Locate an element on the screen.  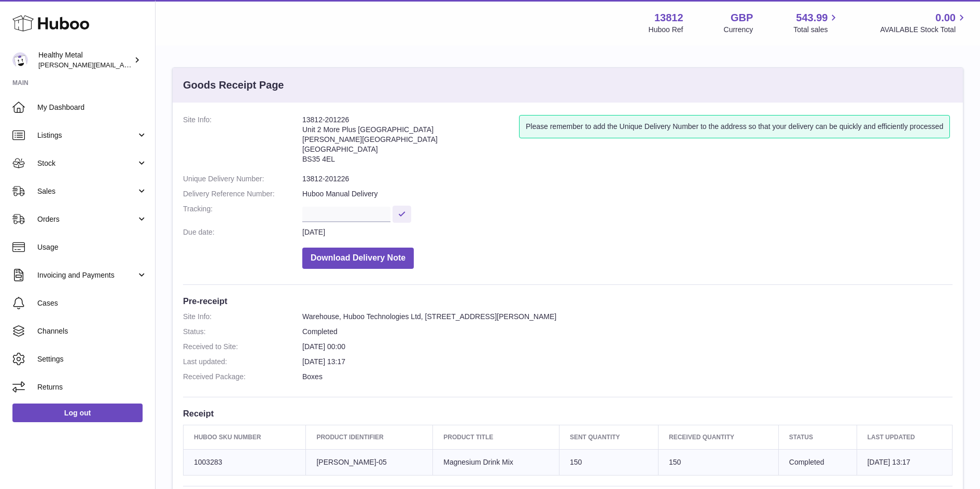
button: Download Delivery Note is located at coordinates (358, 258).